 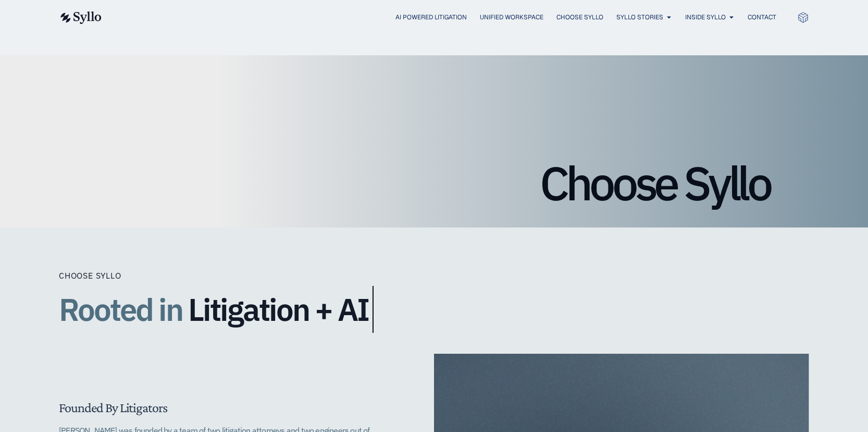 I want to click on h1: Choose Syllo, so click(x=434, y=183).